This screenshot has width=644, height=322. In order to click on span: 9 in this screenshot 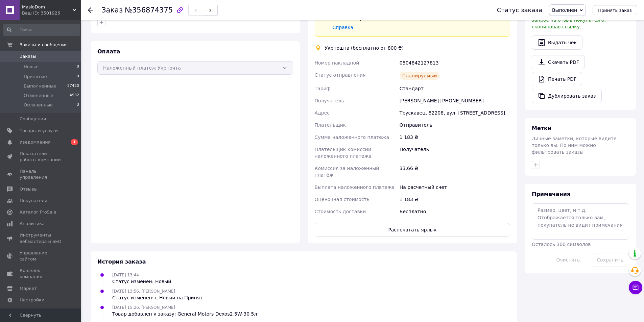, I will do `click(77, 77)`.